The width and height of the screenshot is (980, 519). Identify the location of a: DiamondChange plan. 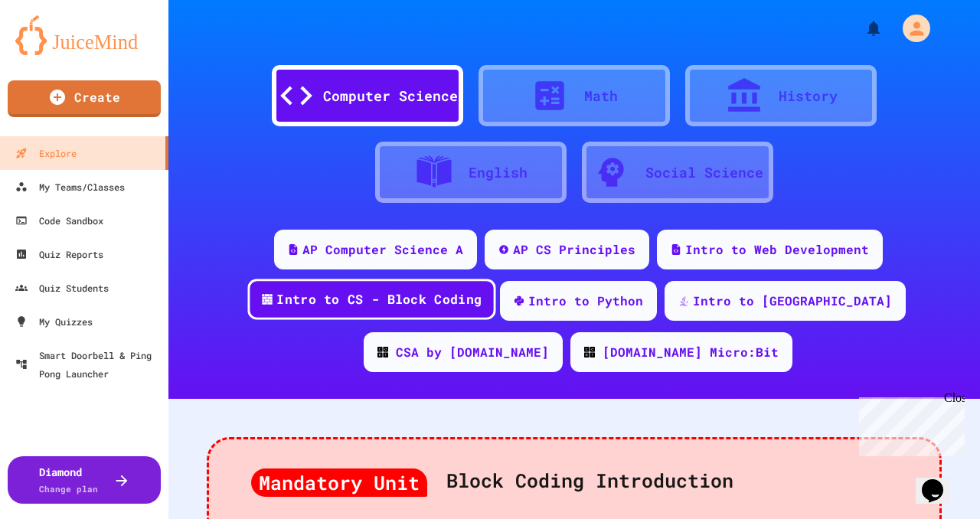
(84, 480).